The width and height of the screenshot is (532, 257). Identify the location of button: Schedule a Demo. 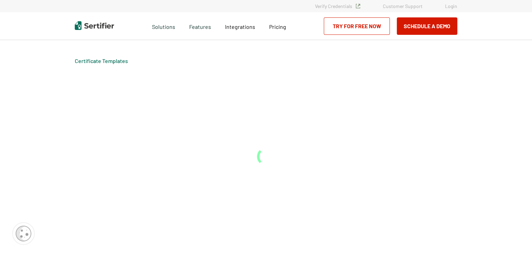
(427, 26).